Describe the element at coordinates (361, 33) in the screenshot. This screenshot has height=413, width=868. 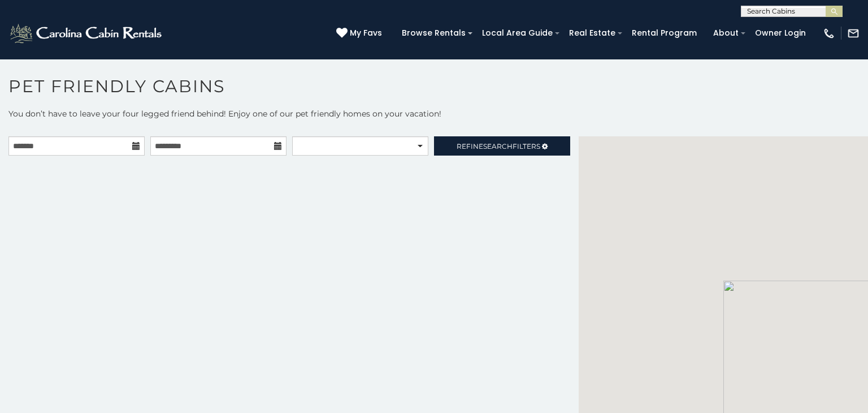
I see `a: My Favs` at that location.